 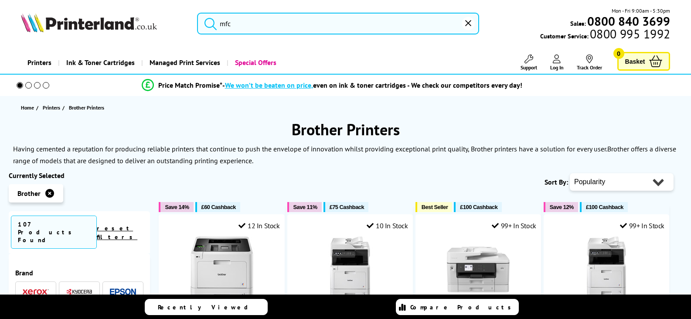 I want to click on span: Support, so click(x=529, y=67).